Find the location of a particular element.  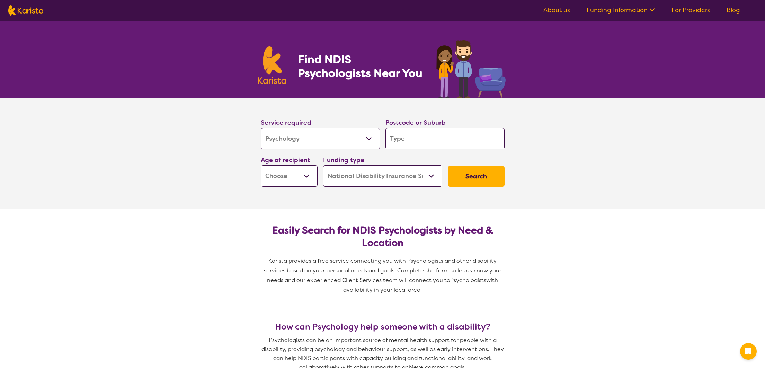

a: Blog is located at coordinates (733, 10).